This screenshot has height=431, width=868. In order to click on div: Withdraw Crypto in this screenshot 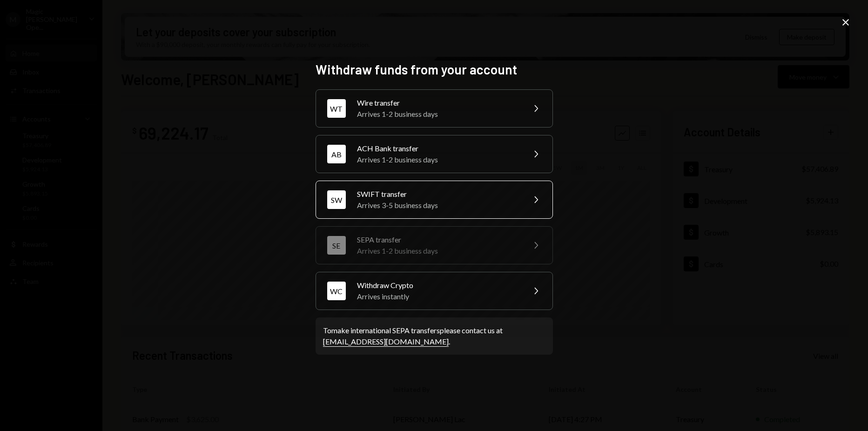, I will do `click(438, 285)`.